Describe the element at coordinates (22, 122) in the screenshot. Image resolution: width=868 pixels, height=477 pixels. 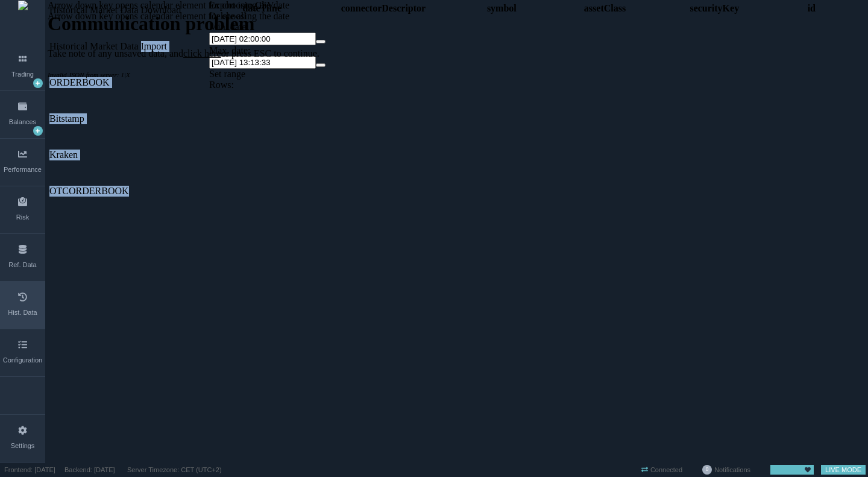
I see `div: Balances` at that location.